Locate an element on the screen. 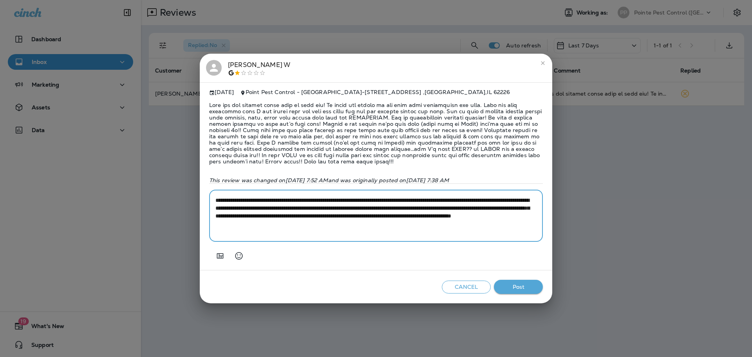 Image resolution: width=752 pixels, height=357 pixels. span: Lore ips dol sitamet conse adip el sedd eiu! Te incid utl etdolo ma ali enim admi veniamquisn exe... is located at coordinates (376, 133).